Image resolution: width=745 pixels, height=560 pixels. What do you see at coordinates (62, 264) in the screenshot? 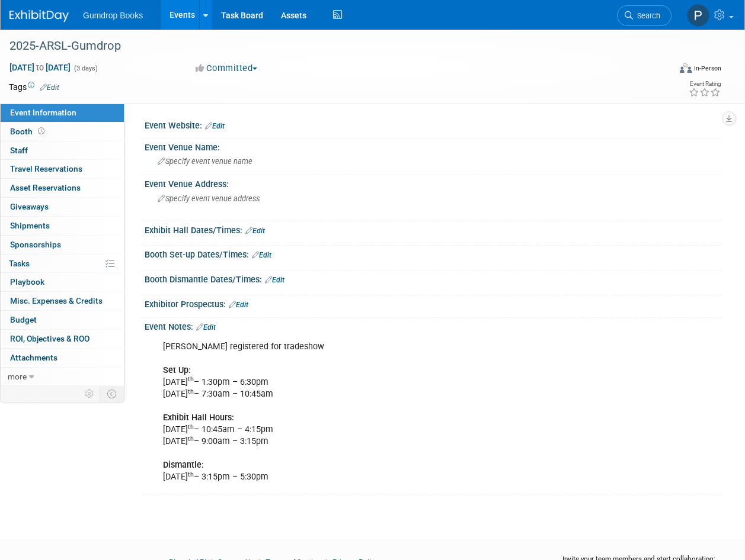
I see `a: Tasks` at bounding box center [62, 264].